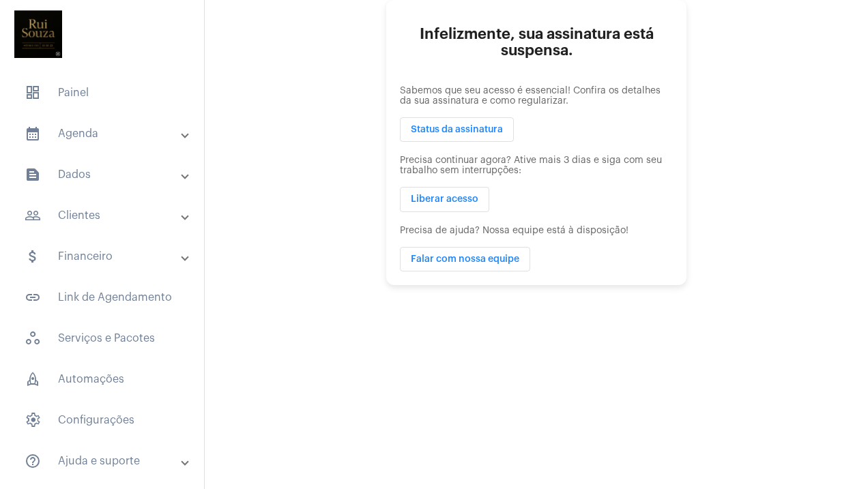  Describe the element at coordinates (537, 96) in the screenshot. I see `p: Sabemos que seu acesso é essencial! Confira os detalhes da sua assinatura e como regularizar.` at that location.